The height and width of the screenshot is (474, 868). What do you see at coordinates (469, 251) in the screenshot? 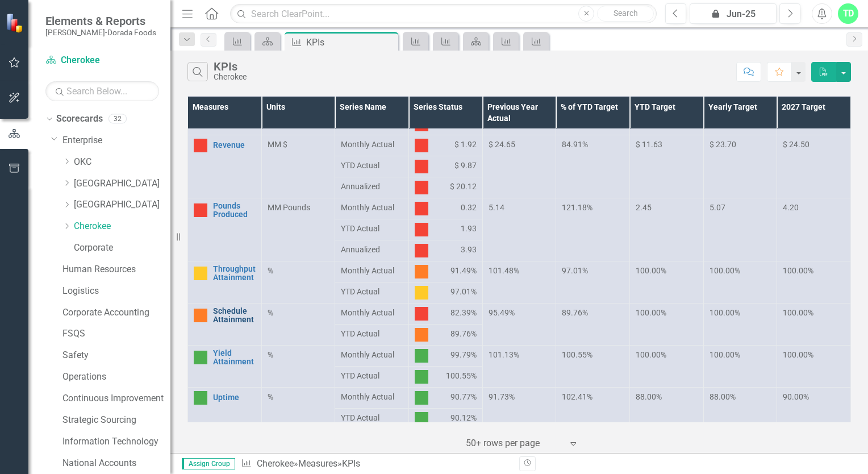
I see `span: 3.93` at bounding box center [469, 251].